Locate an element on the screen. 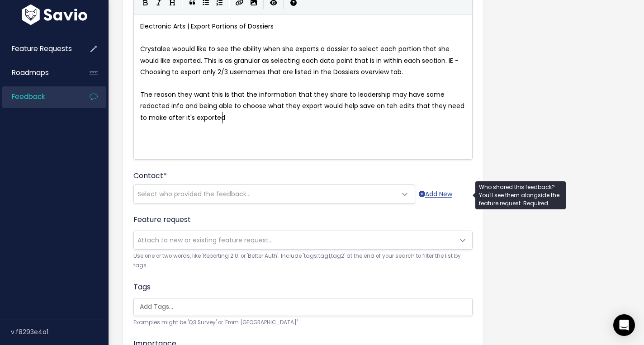 This screenshot has height=345, width=644. div: v.f8293e4a1 is located at coordinates (60, 332).